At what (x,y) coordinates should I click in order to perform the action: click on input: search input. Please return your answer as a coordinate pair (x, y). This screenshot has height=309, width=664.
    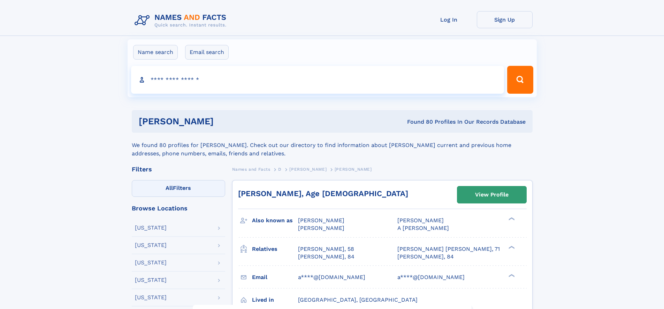
    Looking at the image, I should click on (318, 80).